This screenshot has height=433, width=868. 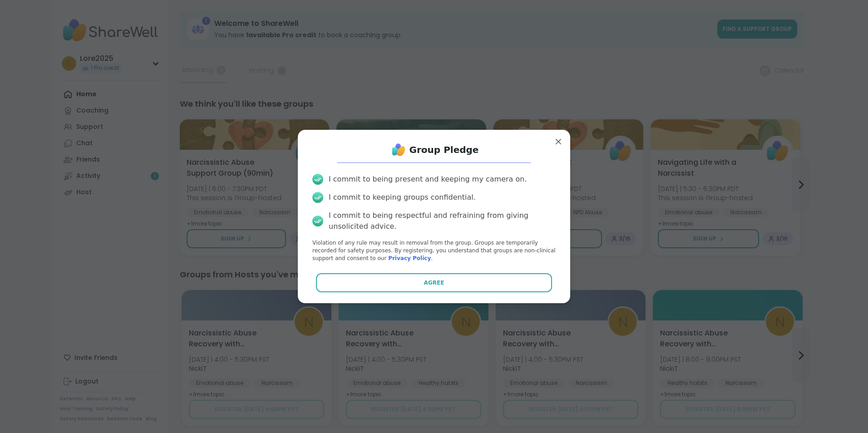 What do you see at coordinates (428, 180) in the screenshot?
I see `div: I commit to being present and keeping my camera on.` at bounding box center [428, 180].